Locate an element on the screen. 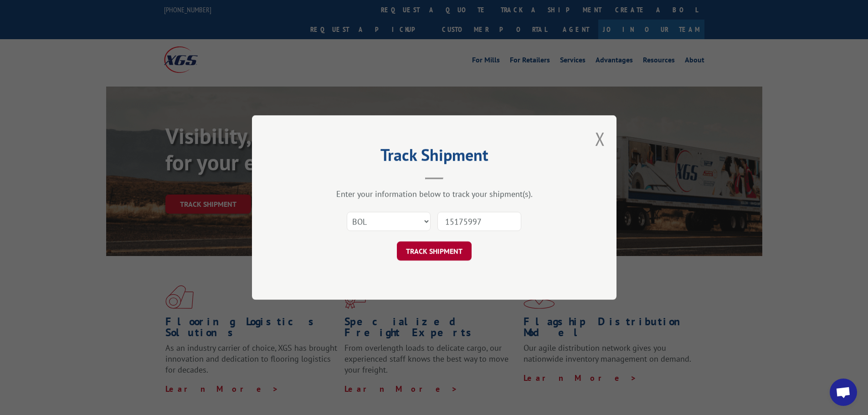 The width and height of the screenshot is (868, 415). div: Enter your information below to track your shipment(s). is located at coordinates (434, 194).